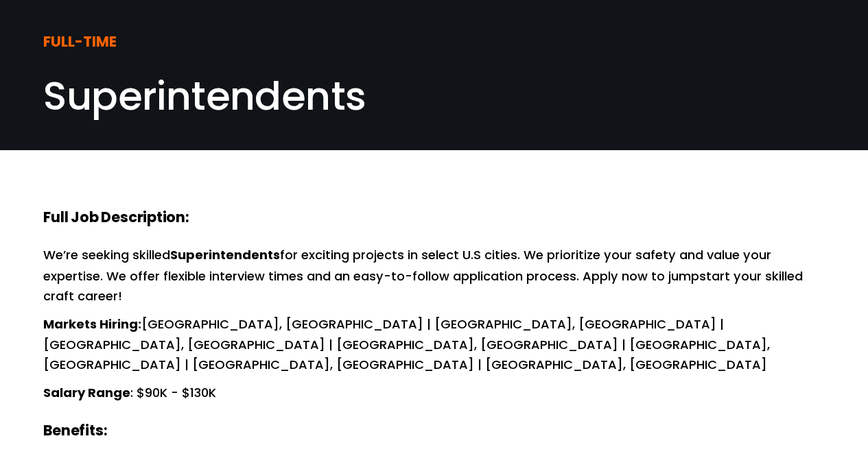  Describe the element at coordinates (80, 43) in the screenshot. I see `strong: FULL-TIME` at that location.